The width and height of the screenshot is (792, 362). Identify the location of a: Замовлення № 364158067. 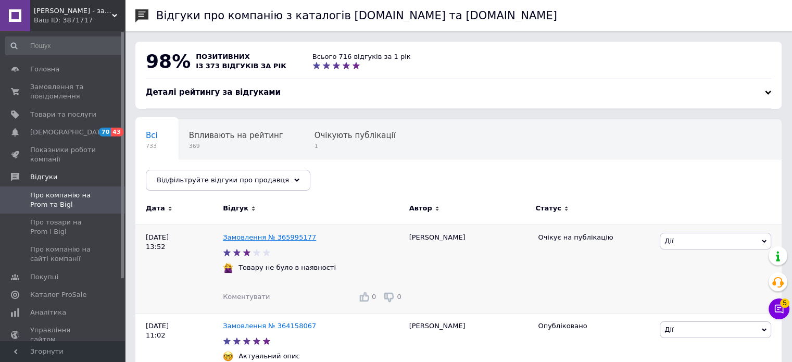
(269, 325).